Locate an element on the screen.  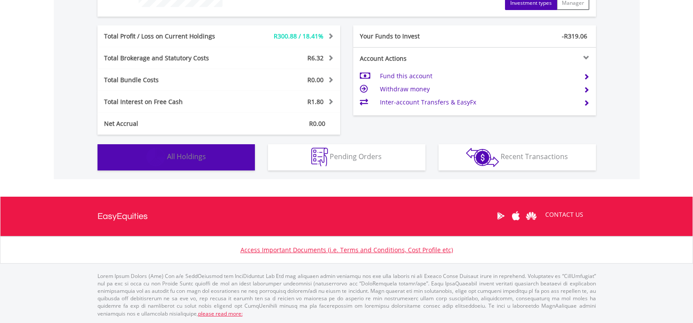
td: Withdraw money is located at coordinates (478, 89).